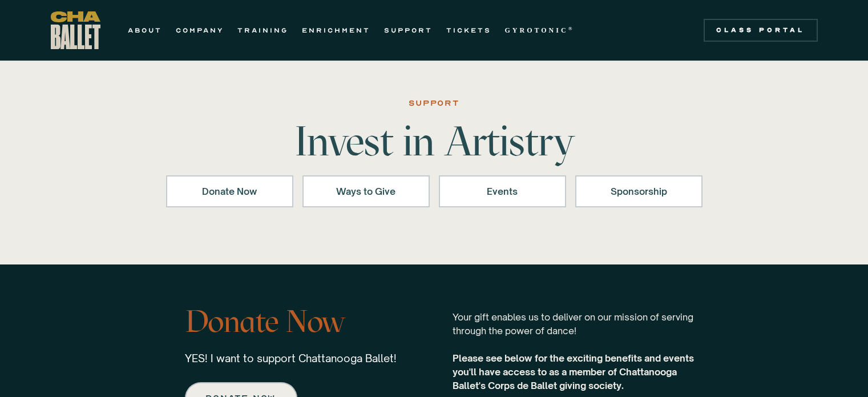  I want to click on h1: Invest in Artistry, so click(434, 141).